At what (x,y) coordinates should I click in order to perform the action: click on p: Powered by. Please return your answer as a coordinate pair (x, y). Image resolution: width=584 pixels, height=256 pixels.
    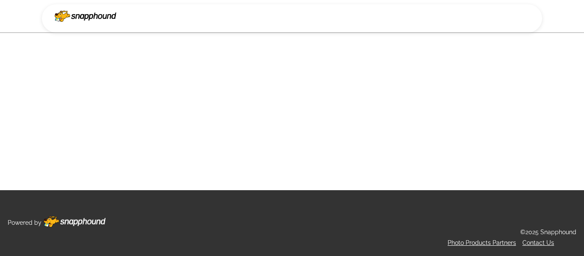
    Looking at the image, I should click on (24, 223).